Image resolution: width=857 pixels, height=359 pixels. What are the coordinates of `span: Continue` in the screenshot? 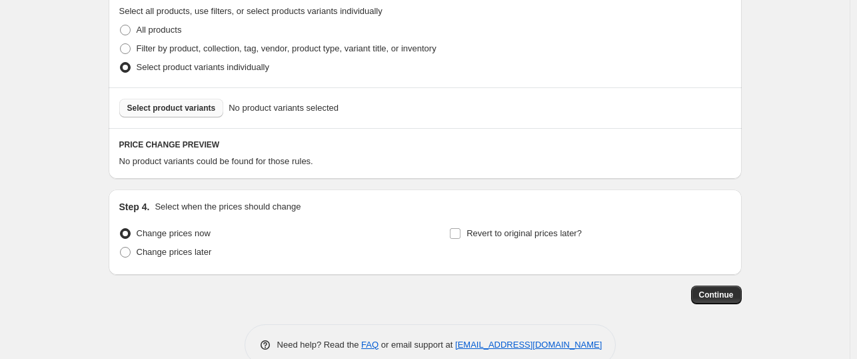 It's located at (717, 295).